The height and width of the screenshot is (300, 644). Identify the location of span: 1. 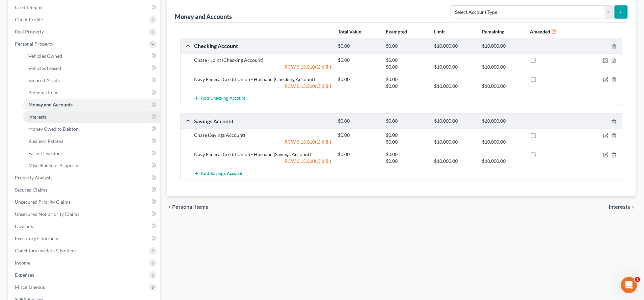
(638, 280).